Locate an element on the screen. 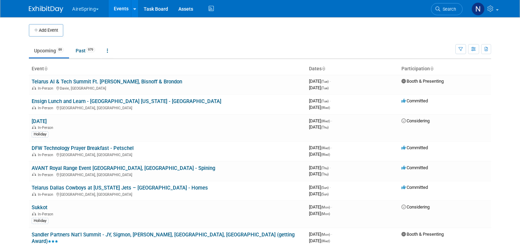 The width and height of the screenshot is (520, 244). span: Search is located at coordinates (449, 9).